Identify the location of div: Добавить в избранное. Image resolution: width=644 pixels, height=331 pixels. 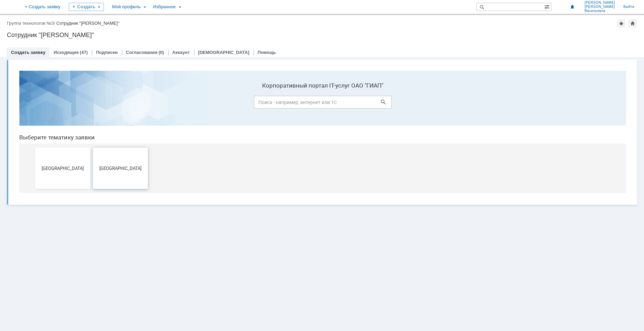
(621, 23).